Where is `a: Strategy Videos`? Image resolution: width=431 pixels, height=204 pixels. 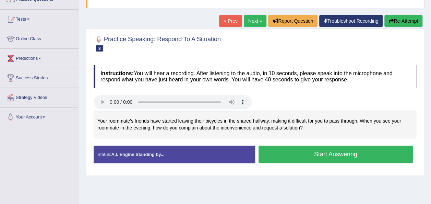 a: Strategy Videos is located at coordinates (39, 96).